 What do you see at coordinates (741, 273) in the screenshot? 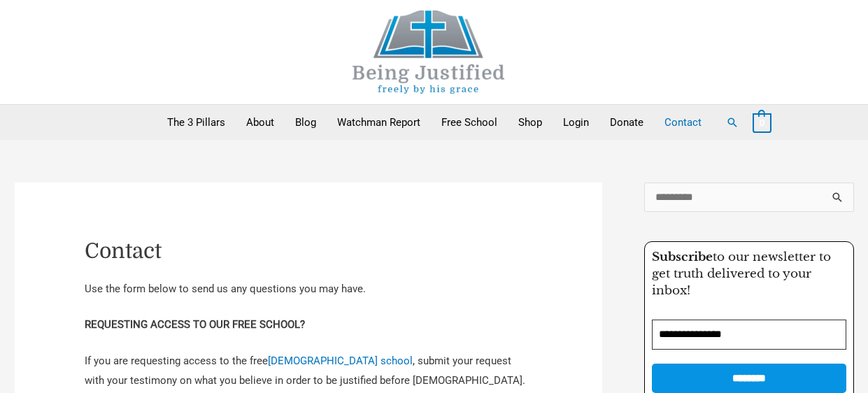
I see `span: to our newsletter to get truth delivered to your inbox!` at bounding box center [741, 273].